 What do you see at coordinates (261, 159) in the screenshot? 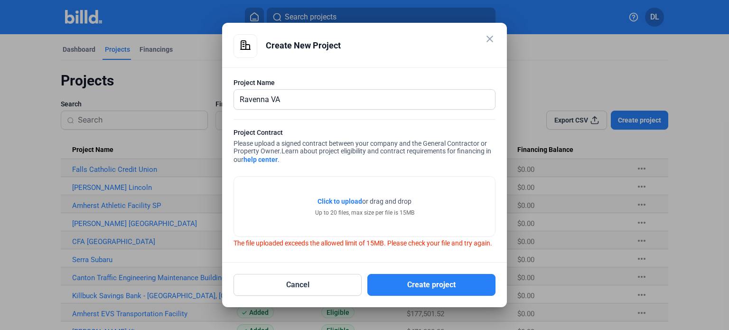
I see `a: help center` at bounding box center [261, 159].